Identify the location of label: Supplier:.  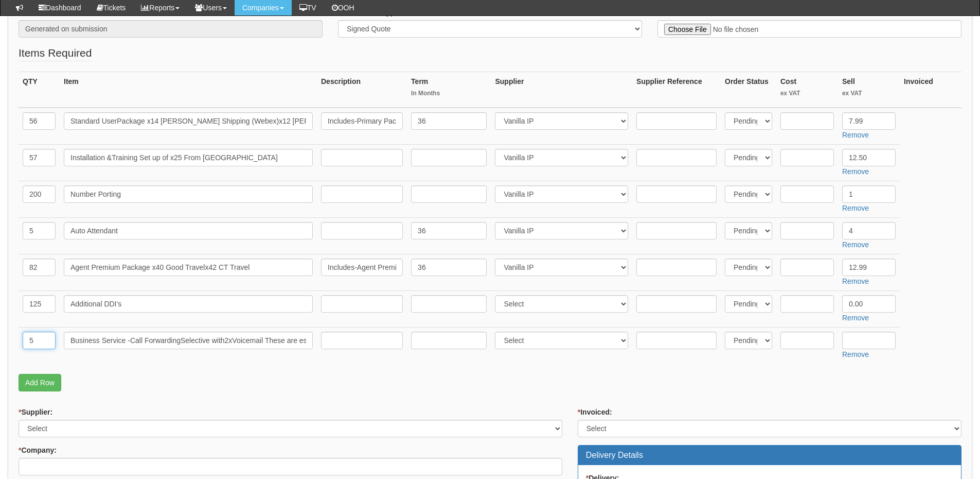
(36, 412).